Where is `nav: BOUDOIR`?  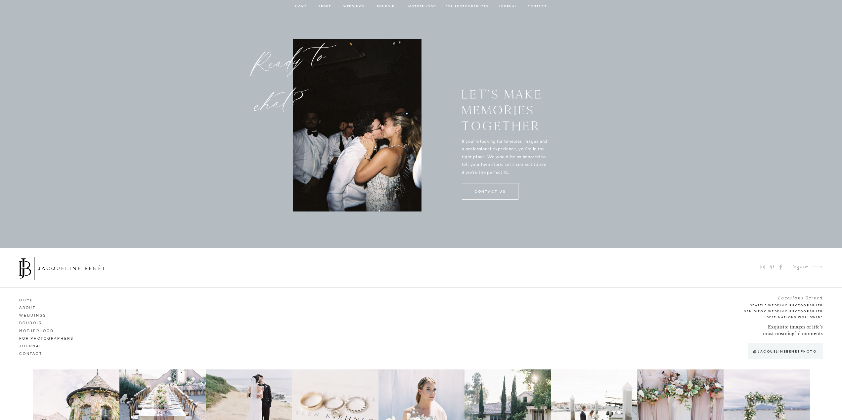
nav: BOUDOIR is located at coordinates (386, 7).